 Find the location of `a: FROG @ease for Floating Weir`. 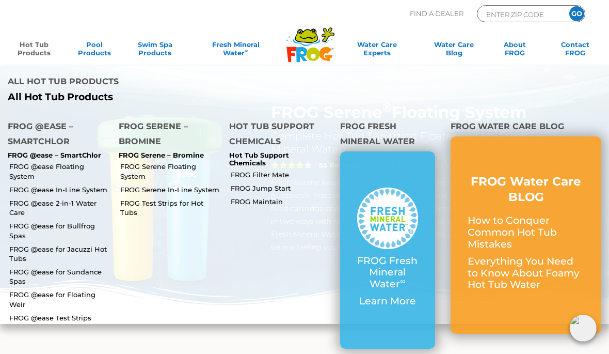

a: FROG @ease for Floating Weir is located at coordinates (60, 299).